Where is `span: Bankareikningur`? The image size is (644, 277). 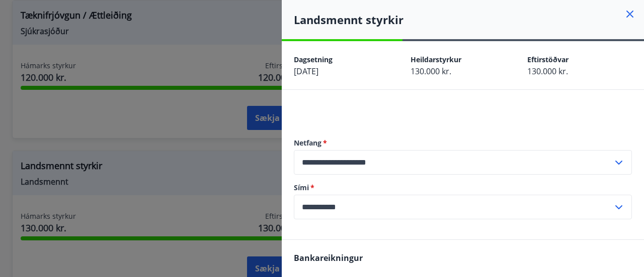
span: Bankareikningur is located at coordinates (328, 258).